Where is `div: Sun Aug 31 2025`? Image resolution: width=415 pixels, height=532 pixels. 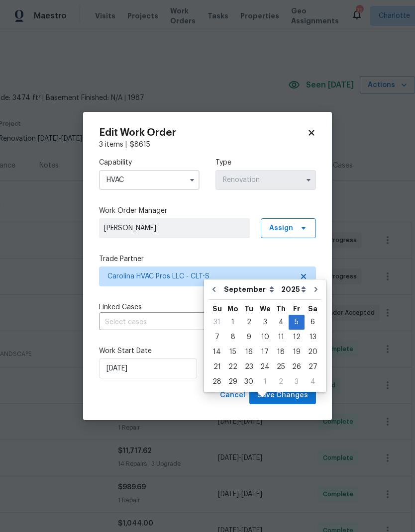 div: Sun Aug 31 2025 is located at coordinates (217, 322).